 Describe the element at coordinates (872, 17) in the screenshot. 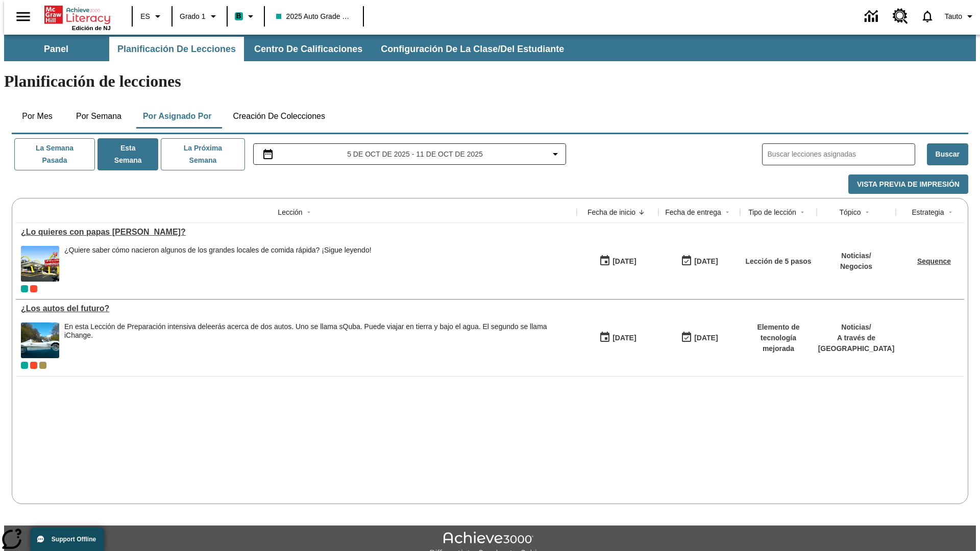

I see `a: Centro de información` at that location.